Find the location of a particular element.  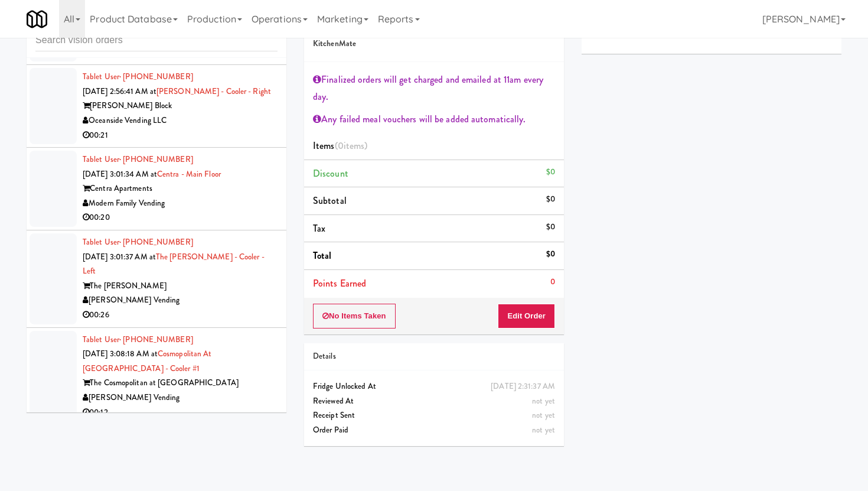

ng-pluralize: items is located at coordinates (354, 145).